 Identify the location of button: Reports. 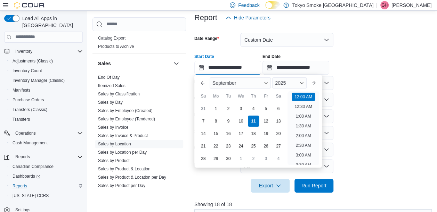
(43, 157).